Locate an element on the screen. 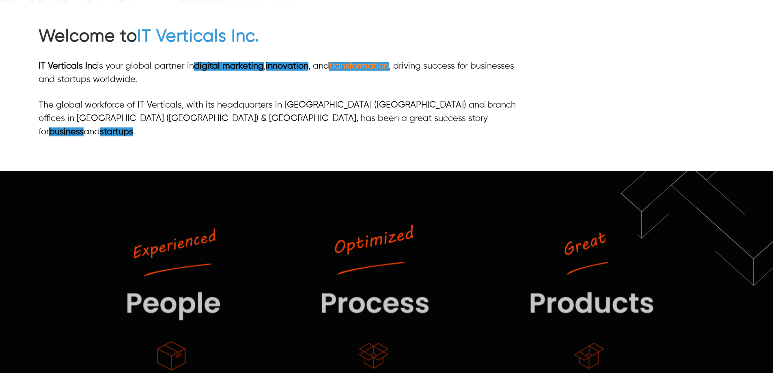 This screenshot has width=773, height=373. span: digital marketing is located at coordinates (229, 66).